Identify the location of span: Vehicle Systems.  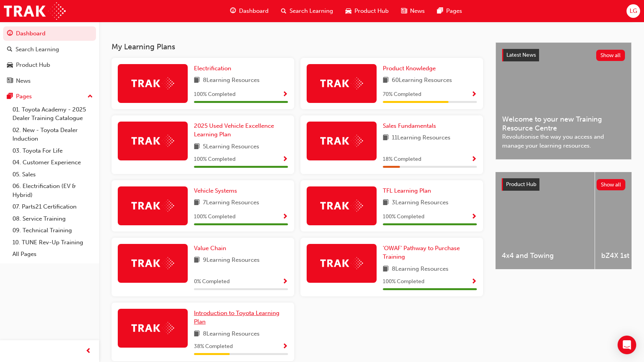
(216, 191).